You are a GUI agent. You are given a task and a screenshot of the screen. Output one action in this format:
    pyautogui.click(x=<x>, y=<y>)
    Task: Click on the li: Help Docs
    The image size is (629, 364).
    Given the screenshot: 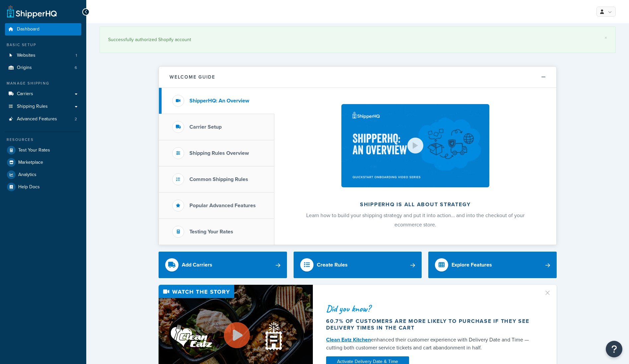 What is the action you would take?
    pyautogui.click(x=43, y=187)
    